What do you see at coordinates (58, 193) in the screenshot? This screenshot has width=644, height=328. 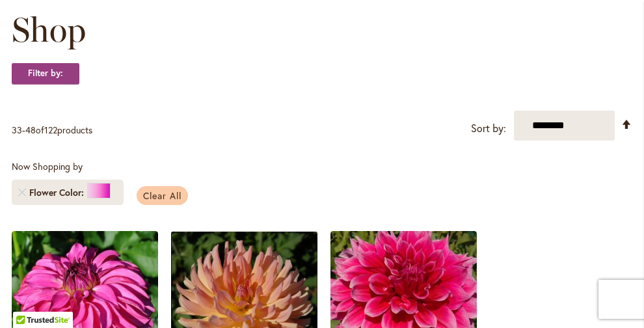 I see `span: Flower Color` at bounding box center [58, 193].